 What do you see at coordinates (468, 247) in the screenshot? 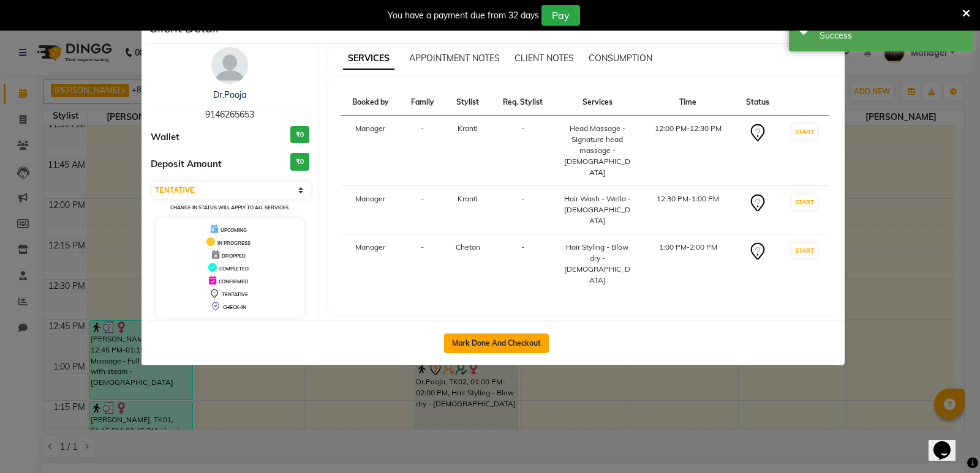
I see `span: Chetan` at bounding box center [468, 247].